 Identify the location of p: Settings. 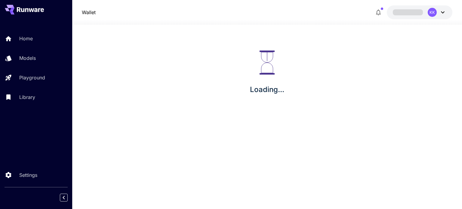
(28, 175).